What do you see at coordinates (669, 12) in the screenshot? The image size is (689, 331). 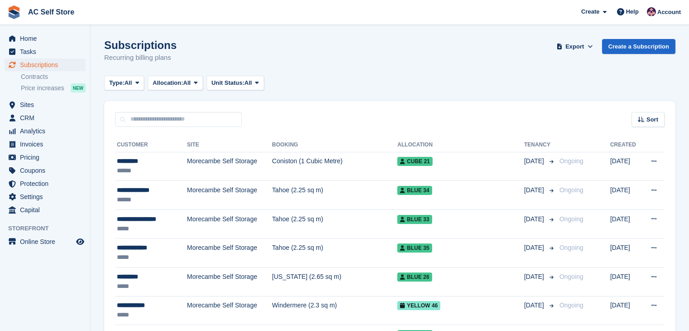 I see `span: Account` at bounding box center [669, 12].